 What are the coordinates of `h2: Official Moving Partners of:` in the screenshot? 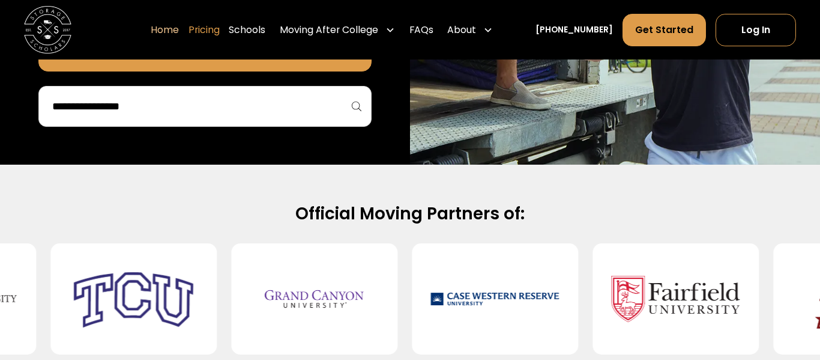 It's located at (409, 214).